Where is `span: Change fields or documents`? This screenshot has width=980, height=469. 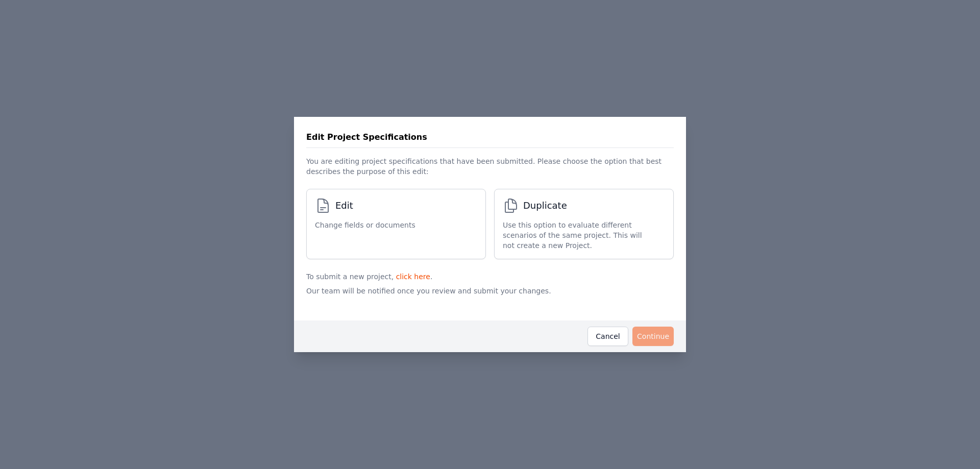 span: Change fields or documents is located at coordinates (365, 225).